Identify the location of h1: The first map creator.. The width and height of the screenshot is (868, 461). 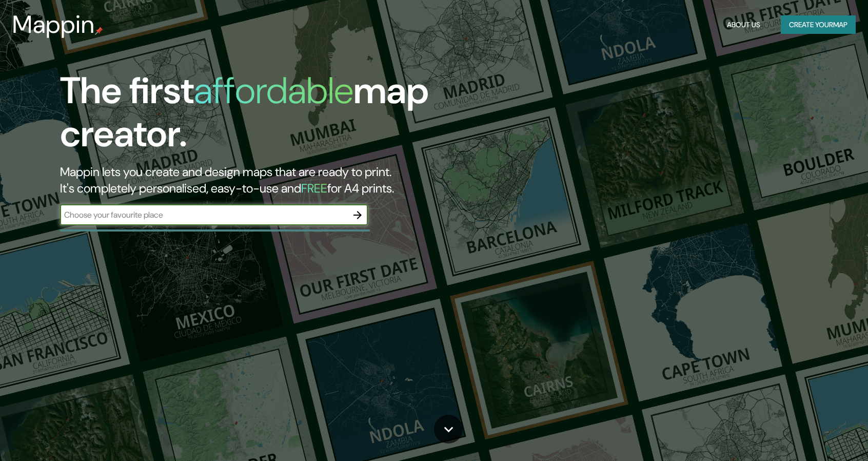
(277, 116).